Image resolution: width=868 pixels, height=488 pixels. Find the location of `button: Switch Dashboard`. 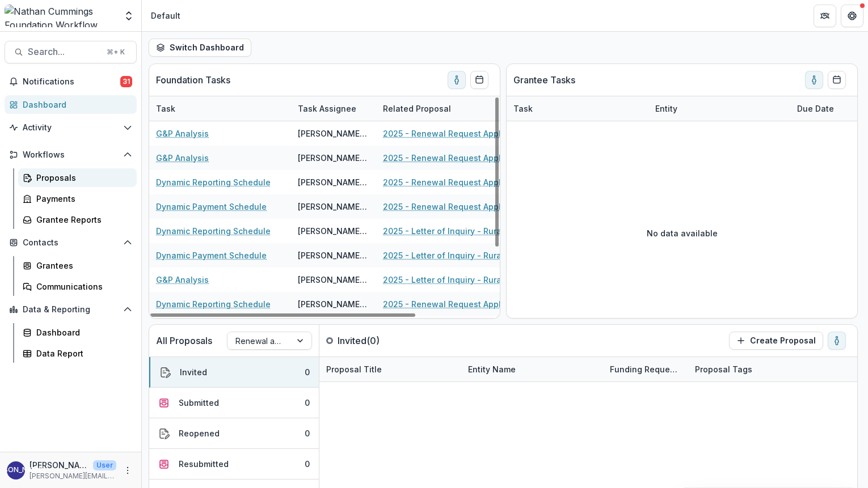

button: Switch Dashboard is located at coordinates (199, 48).